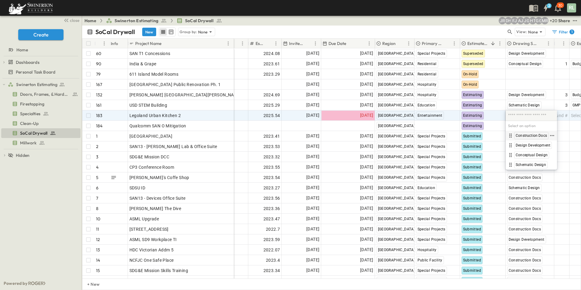 The image size is (581, 290). What do you see at coordinates (273, 260) in the screenshot?
I see `span: 2023.4` at bounding box center [273, 260].